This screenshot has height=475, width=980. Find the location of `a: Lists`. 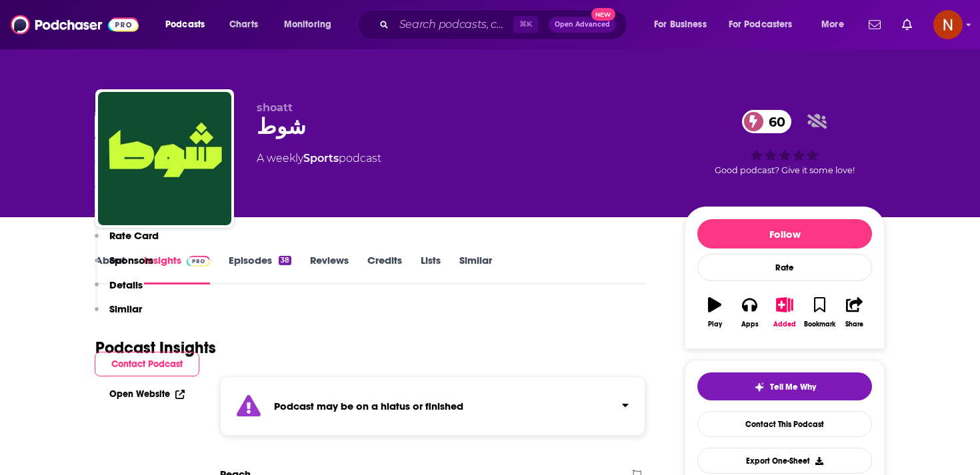

a: Lists is located at coordinates (431, 269).